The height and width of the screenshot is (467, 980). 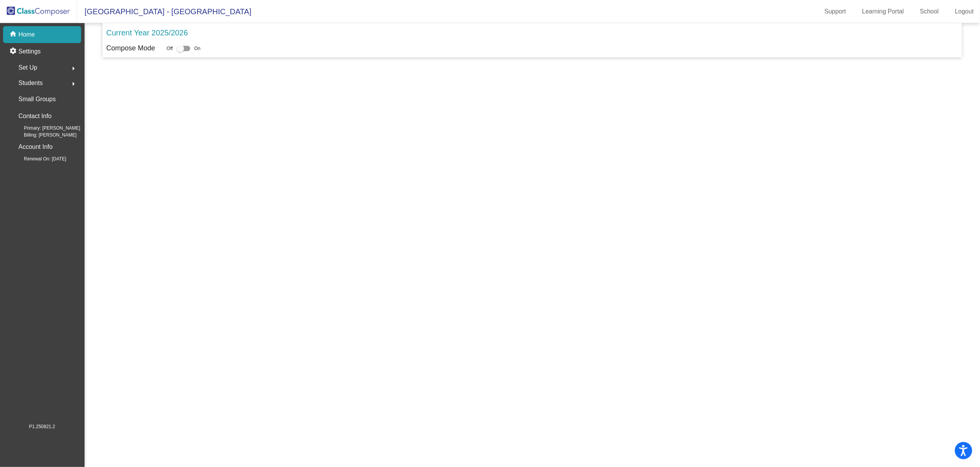 I want to click on a: Learning Portal, so click(x=883, y=11).